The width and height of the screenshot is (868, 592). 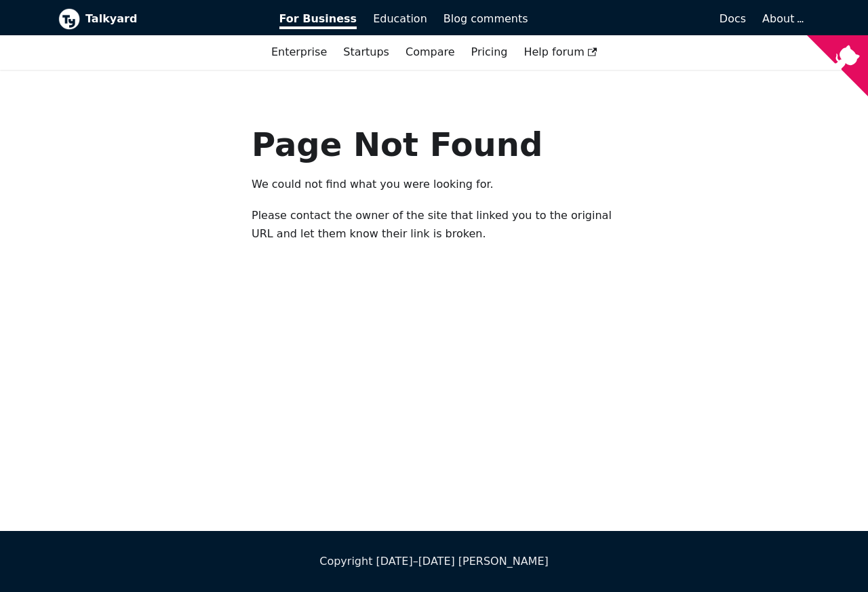 What do you see at coordinates (69, 19) in the screenshot?
I see `img: Talkyard logo` at bounding box center [69, 19].